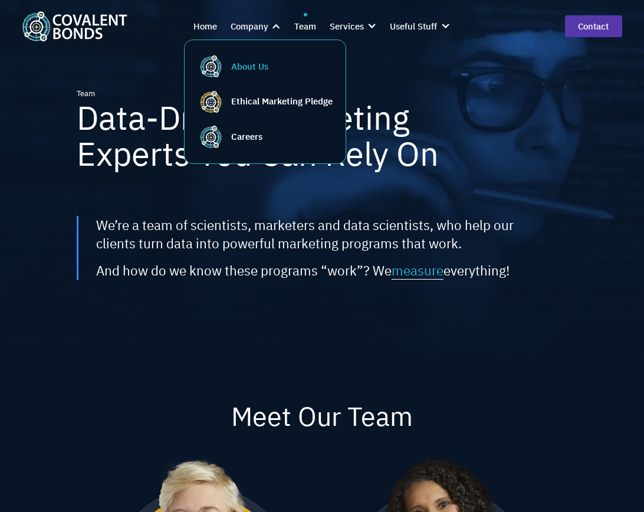 The height and width of the screenshot is (512, 644). What do you see at coordinates (322, 416) in the screenshot?
I see `h2: Meet Our Team` at bounding box center [322, 416].